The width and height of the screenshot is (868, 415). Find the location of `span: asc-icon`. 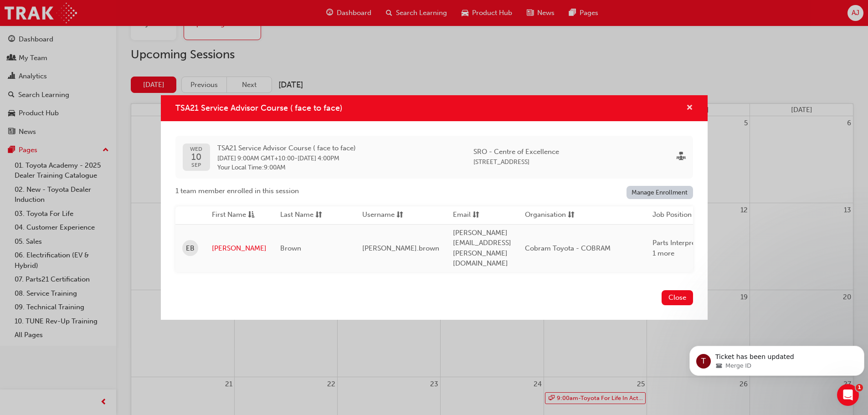

span: asc-icon is located at coordinates (251, 215).